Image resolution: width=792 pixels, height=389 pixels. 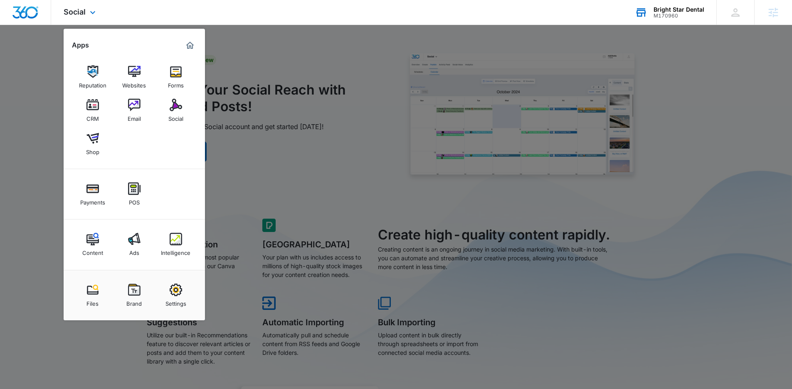 What do you see at coordinates (93, 244) in the screenshot?
I see `a: Content` at bounding box center [93, 244].